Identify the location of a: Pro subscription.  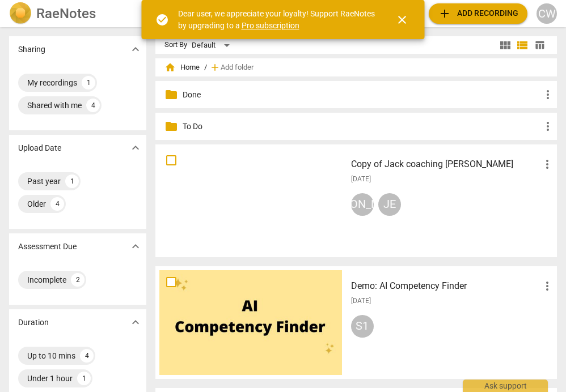
(270, 26).